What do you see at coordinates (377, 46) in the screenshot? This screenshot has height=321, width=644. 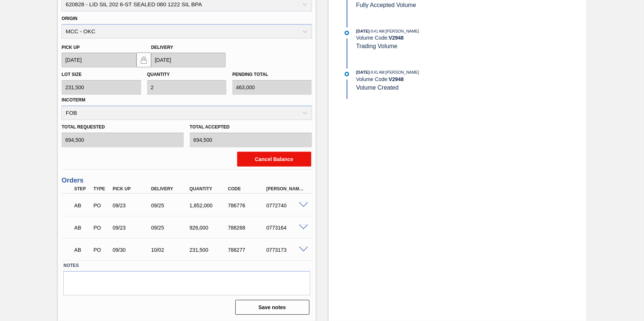 I see `span: Trading Volume` at bounding box center [377, 46].